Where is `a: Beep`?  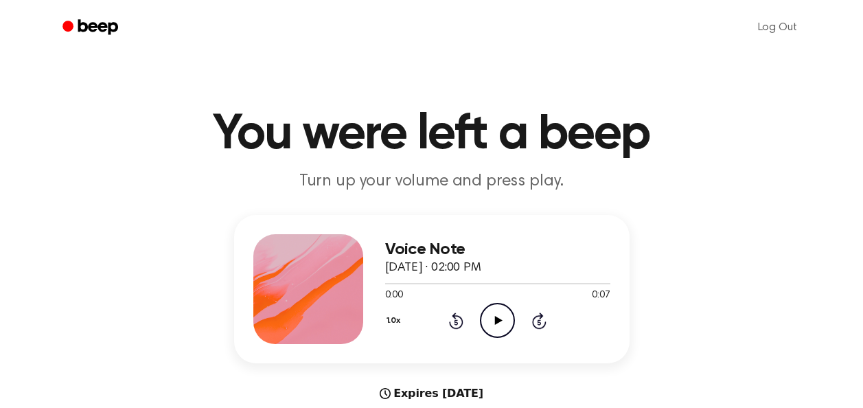
a: Beep is located at coordinates (91, 27).